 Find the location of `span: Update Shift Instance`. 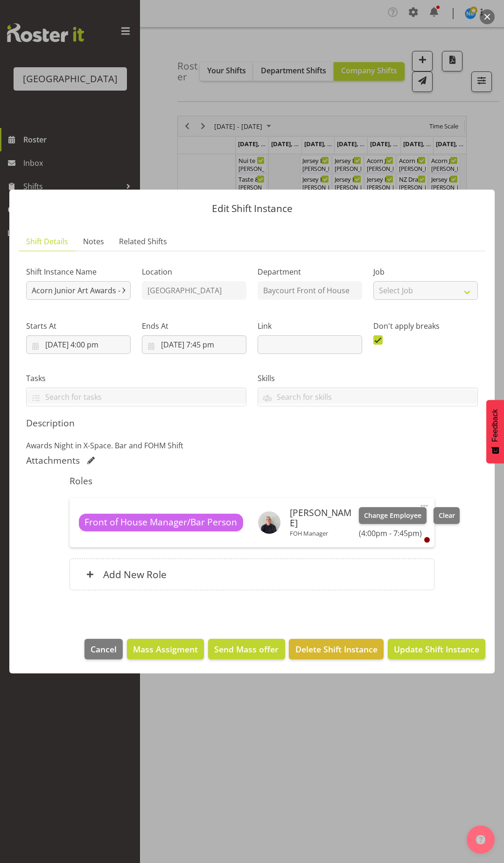

span: Update Shift Instance is located at coordinates (436, 649).